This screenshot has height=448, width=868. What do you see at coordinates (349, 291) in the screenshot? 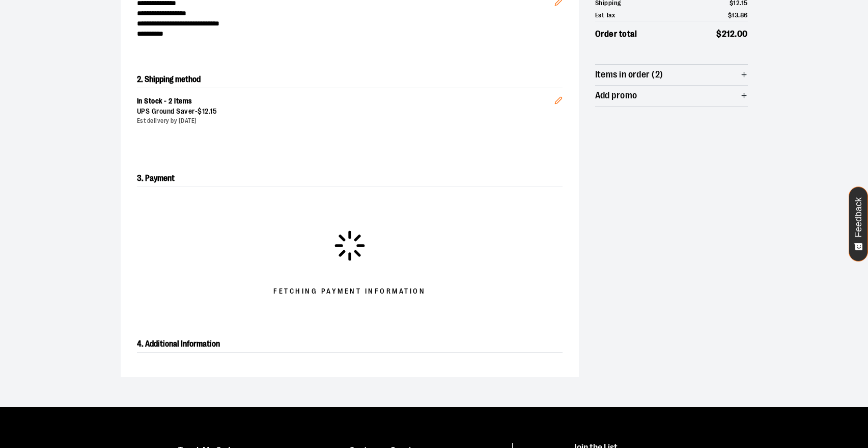
I see `span: Fetching Payment Information` at bounding box center [349, 291].